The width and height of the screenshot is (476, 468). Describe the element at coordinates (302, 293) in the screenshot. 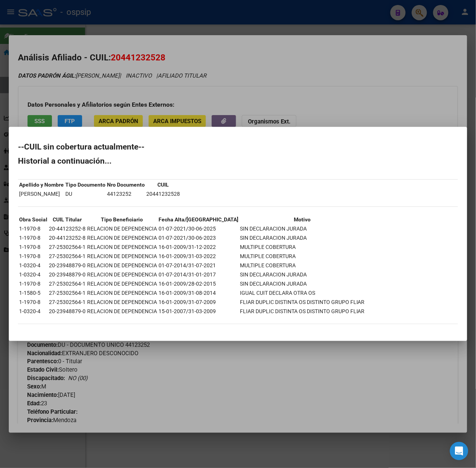

I see `td: IGUAL CUIT DECLARA OTRA OS` at that location.